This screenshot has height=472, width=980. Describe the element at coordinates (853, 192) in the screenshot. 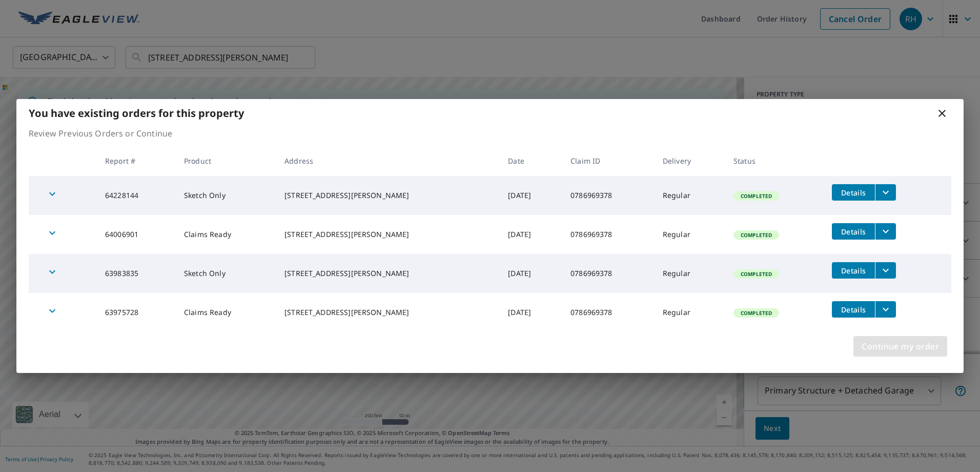

I see `button: detailsBtn-64228144` at that location.